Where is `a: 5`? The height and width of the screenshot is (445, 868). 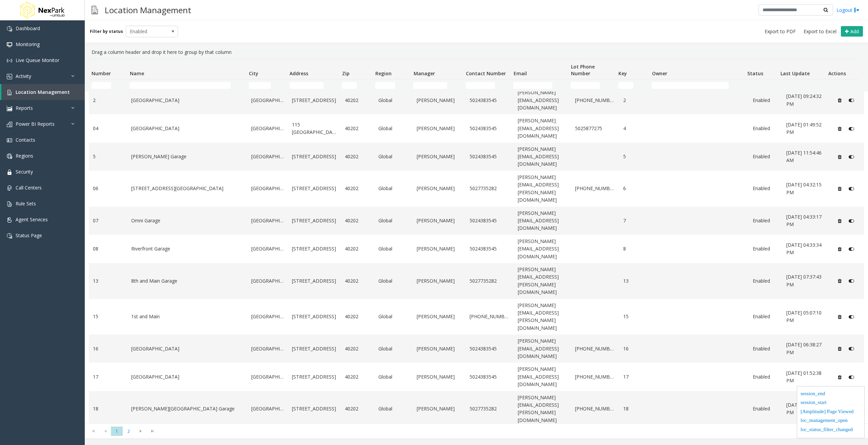 a: 5 is located at coordinates (635, 156).